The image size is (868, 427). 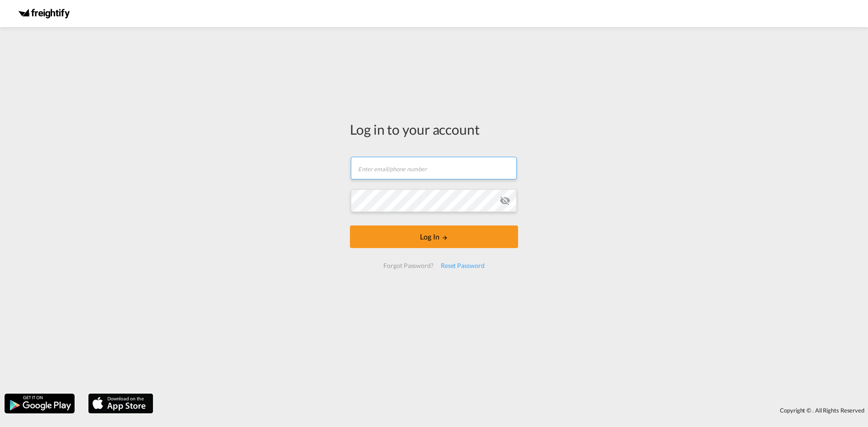 What do you see at coordinates (433, 168) in the screenshot?
I see `input: Enter email/phone number` at bounding box center [433, 168].